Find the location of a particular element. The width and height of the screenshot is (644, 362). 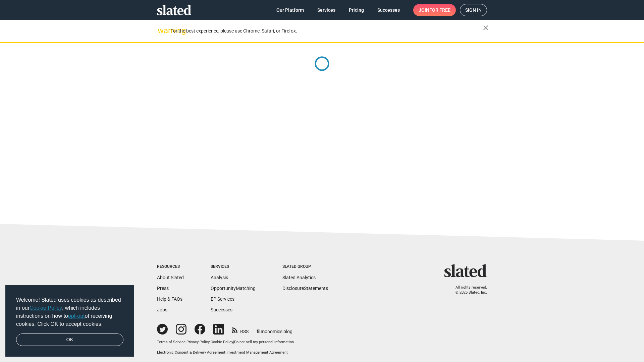

a: EP Services is located at coordinates (222, 299).